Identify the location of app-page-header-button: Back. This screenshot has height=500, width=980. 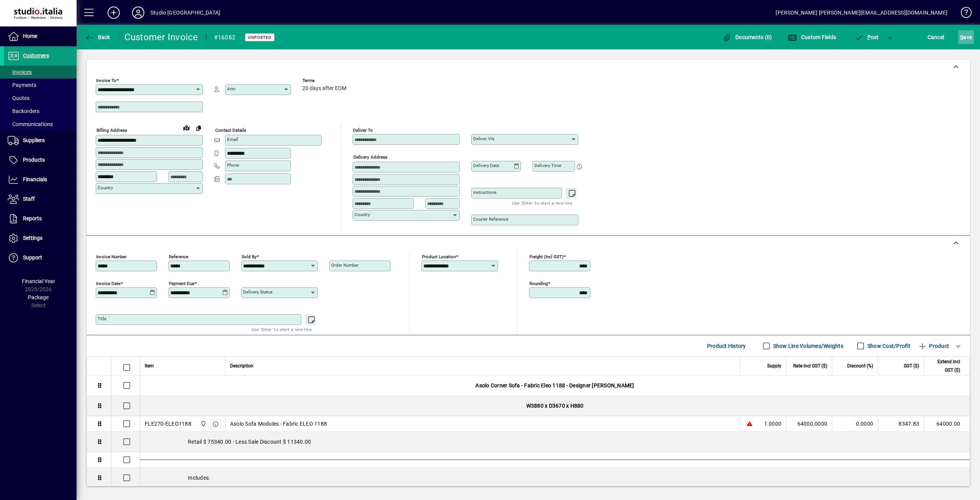
(98, 37).